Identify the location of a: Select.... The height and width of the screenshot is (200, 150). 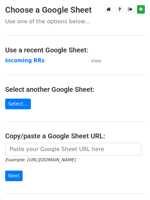
(18, 104).